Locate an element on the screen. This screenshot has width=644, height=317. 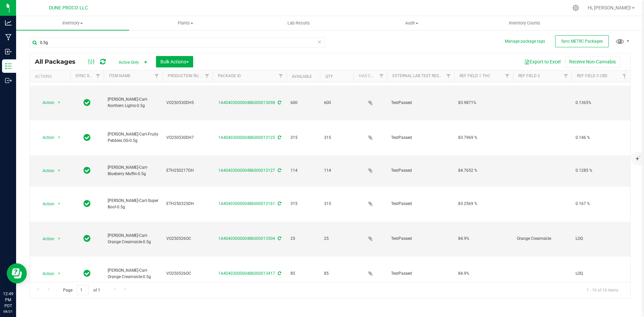
span: Lab Results is located at coordinates (299, 23).